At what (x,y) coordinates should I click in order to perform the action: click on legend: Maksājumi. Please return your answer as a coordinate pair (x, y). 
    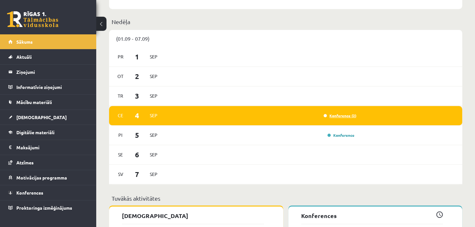
    Looking at the image, I should click on (52, 147).